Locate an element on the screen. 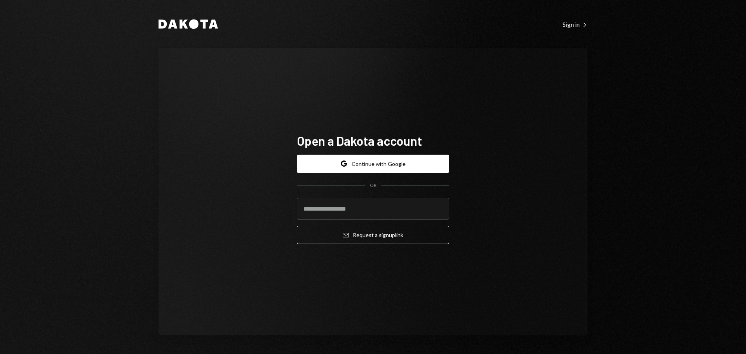  button: Continue with Google is located at coordinates (373, 164).